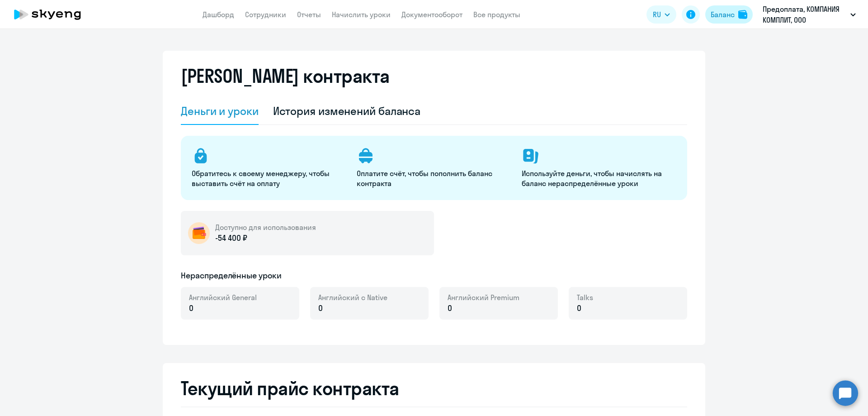  I want to click on p: Предоплата, КОМПАНИЯ КОМПЛИТ, ООО, so click(804, 14).